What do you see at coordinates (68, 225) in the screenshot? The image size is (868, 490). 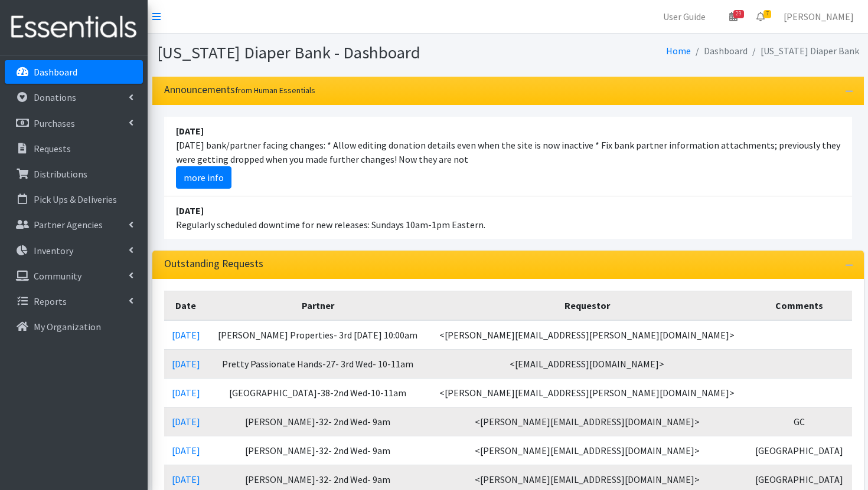 I see `p: Partner Agencies` at bounding box center [68, 225].